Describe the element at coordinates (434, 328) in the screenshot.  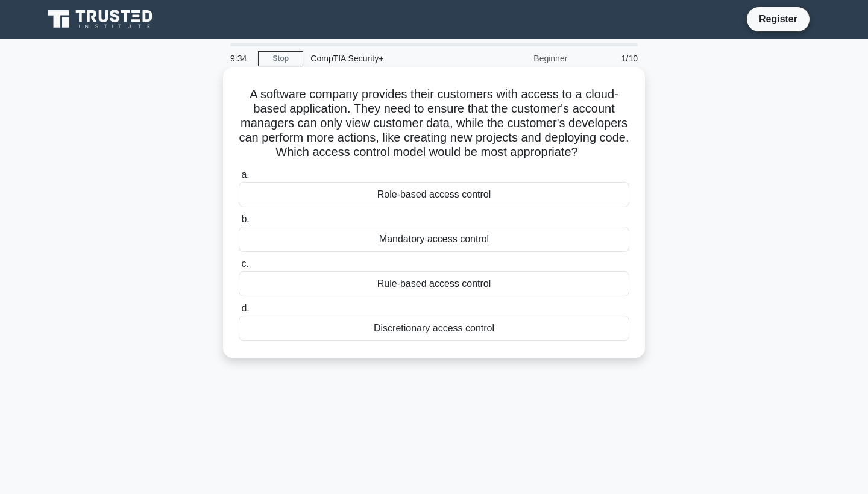
I see `div: Discretionary access control` at that location.